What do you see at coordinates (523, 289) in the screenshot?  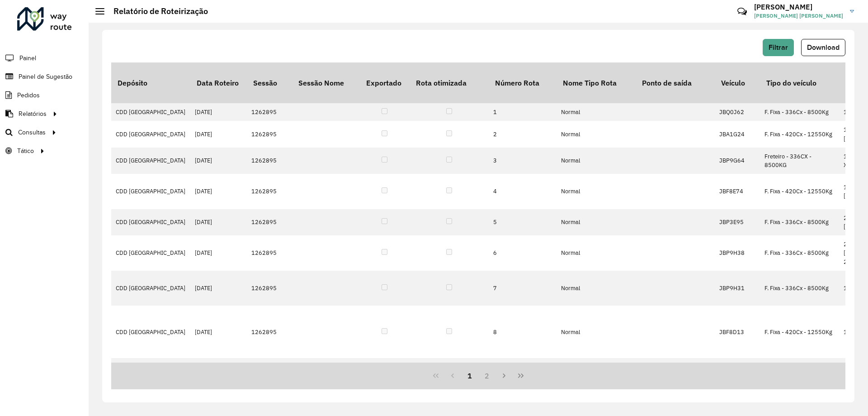 I see `td: 7` at bounding box center [523, 289].